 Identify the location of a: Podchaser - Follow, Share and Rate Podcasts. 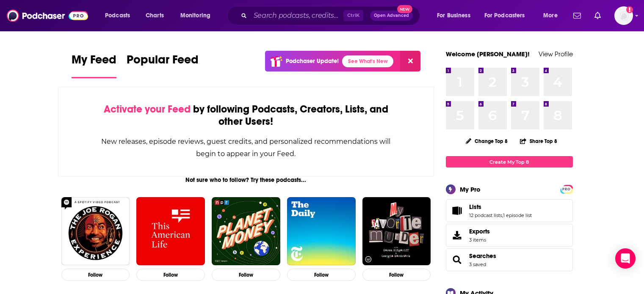
(48, 16).